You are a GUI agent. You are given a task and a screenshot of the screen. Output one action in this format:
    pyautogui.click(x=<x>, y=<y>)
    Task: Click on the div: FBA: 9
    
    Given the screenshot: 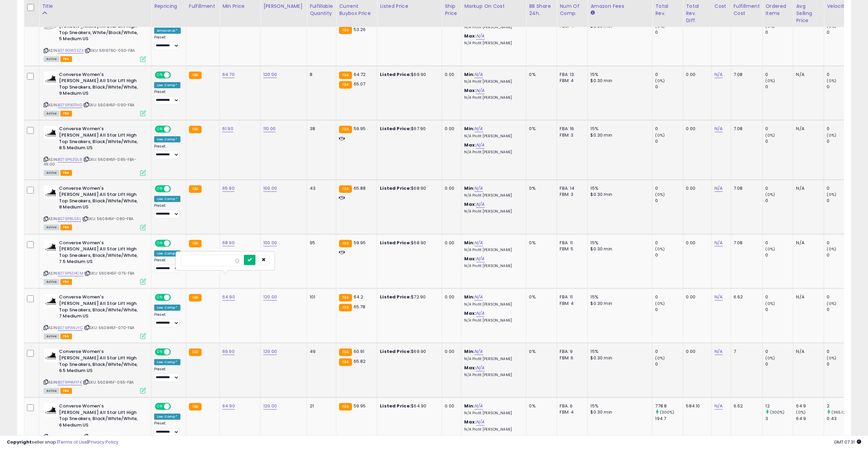 What is the action you would take?
    pyautogui.click(x=571, y=351)
    